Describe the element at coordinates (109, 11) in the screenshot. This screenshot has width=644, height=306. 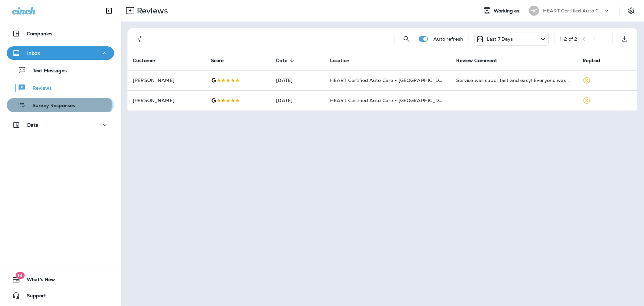
I see `button: Collapse Sidebar` at that location.